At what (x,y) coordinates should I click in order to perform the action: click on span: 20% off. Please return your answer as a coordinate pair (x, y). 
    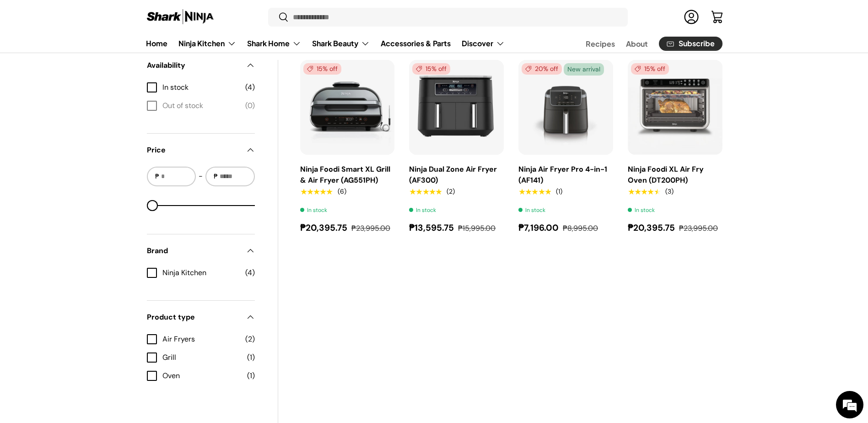
    Looking at the image, I should click on (542, 69).